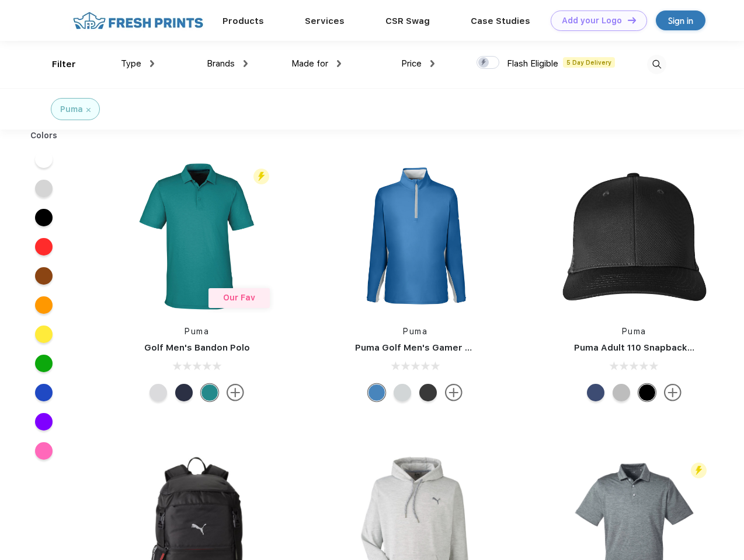 The width and height of the screenshot is (744, 560). Describe the element at coordinates (138, 21) in the screenshot. I see `img: fo%20logo%202.webp` at that location.